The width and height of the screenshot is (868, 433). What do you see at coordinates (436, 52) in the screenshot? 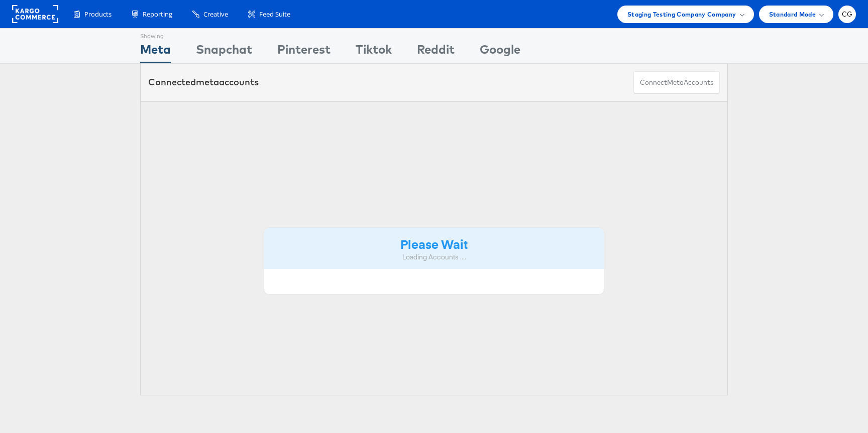
I see `div: Reddit` at bounding box center [436, 52].